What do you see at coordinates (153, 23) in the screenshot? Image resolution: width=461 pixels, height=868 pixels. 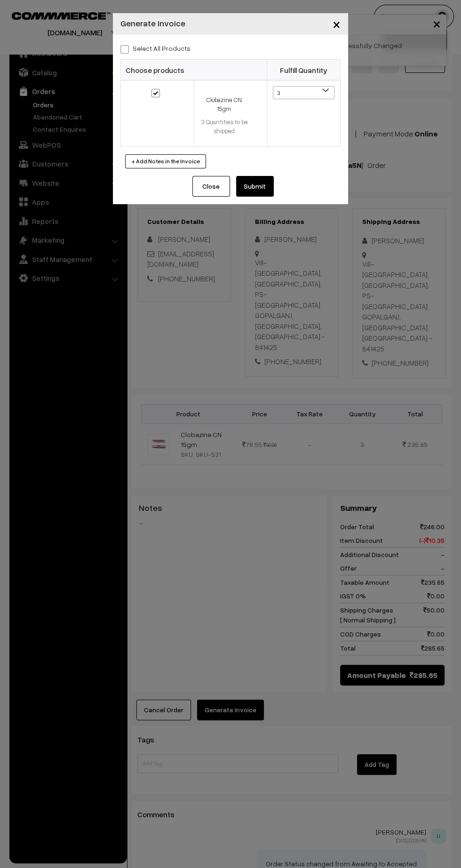 I see `h4: Generate Invoice` at bounding box center [153, 23].